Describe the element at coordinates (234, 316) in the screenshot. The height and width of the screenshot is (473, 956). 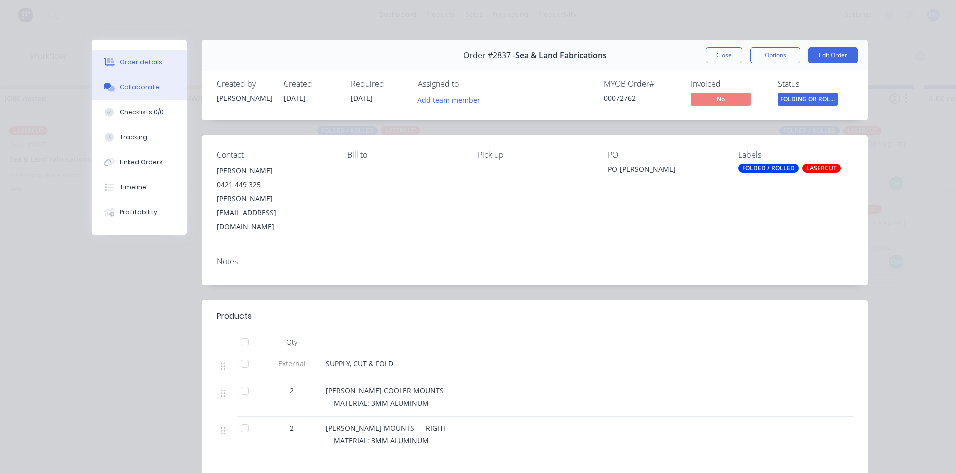
I see `div: Products` at that location.